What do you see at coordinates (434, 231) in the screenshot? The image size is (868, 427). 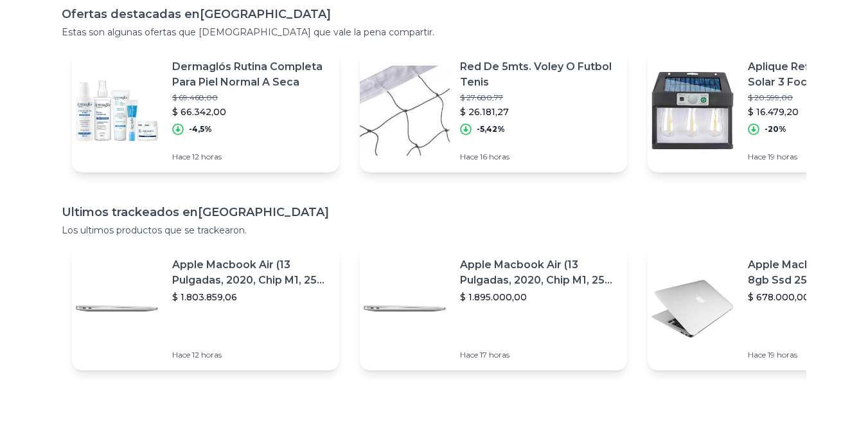 I see `p: Los ultimos productos que se trackearon.` at bounding box center [434, 231].